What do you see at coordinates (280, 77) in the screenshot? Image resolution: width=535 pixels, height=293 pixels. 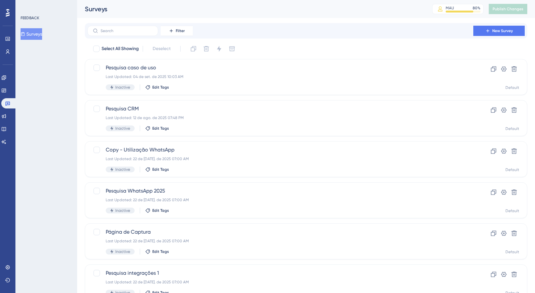 I see `div: Last Updated: 04 de set. de 2025 10:03 AM` at bounding box center [280, 77].